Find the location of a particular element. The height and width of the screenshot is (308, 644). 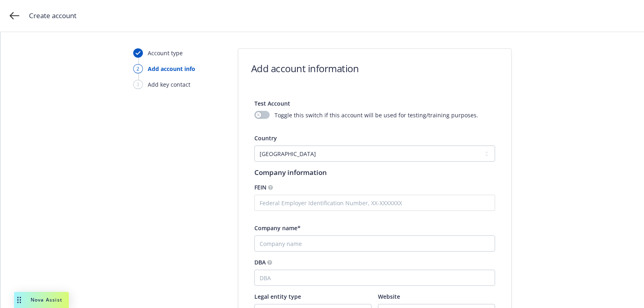

h1: Company information is located at coordinates (375, 172).